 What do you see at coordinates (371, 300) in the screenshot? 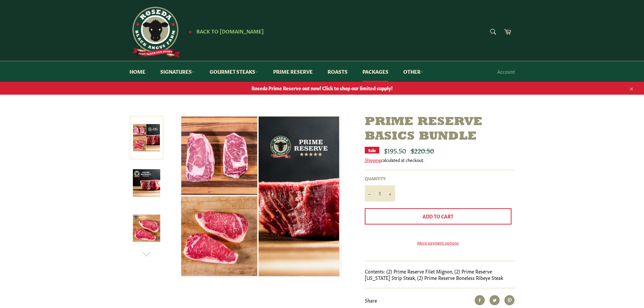
I see `span: Share` at bounding box center [371, 300].